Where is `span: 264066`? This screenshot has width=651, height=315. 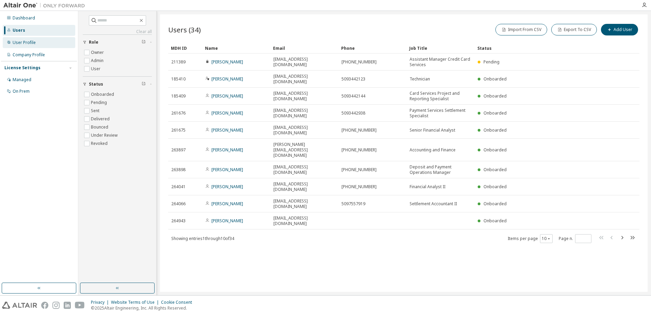
span: 264066 is located at coordinates (178, 204).